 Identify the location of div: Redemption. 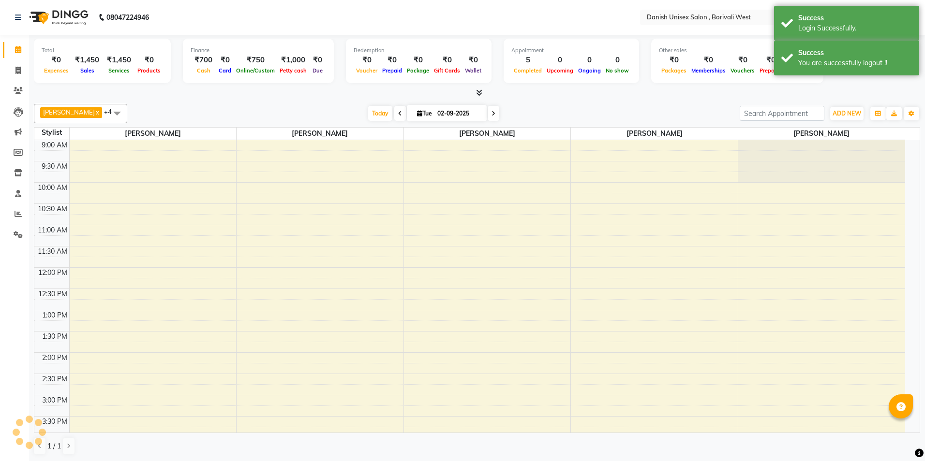
(418, 50).